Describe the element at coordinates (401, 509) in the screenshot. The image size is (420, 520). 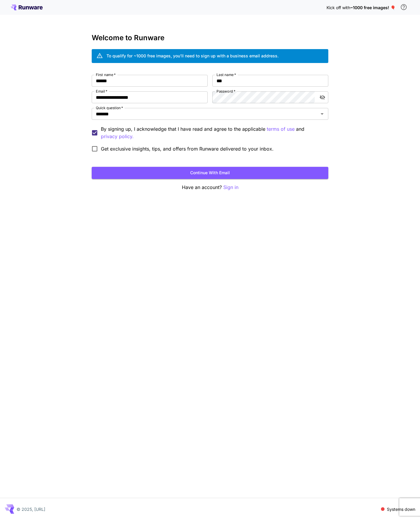
I see `p: Systems down` at that location.